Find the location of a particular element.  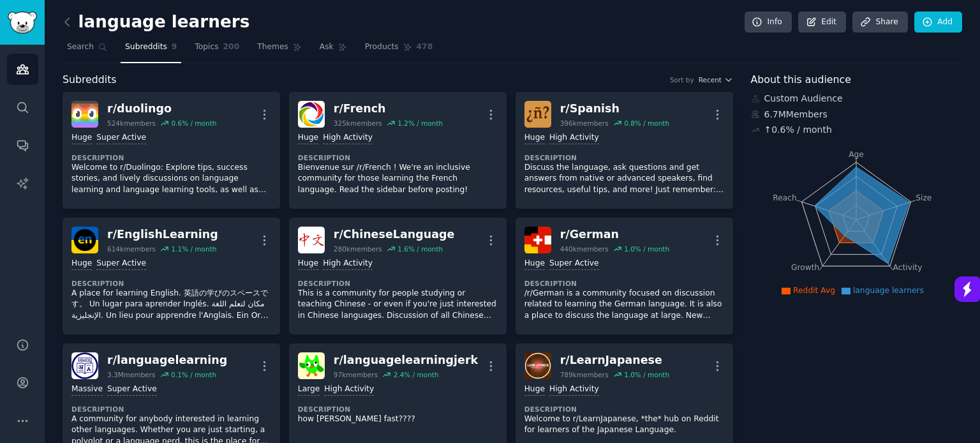

span: Reddit Avg is located at coordinates (815, 291).